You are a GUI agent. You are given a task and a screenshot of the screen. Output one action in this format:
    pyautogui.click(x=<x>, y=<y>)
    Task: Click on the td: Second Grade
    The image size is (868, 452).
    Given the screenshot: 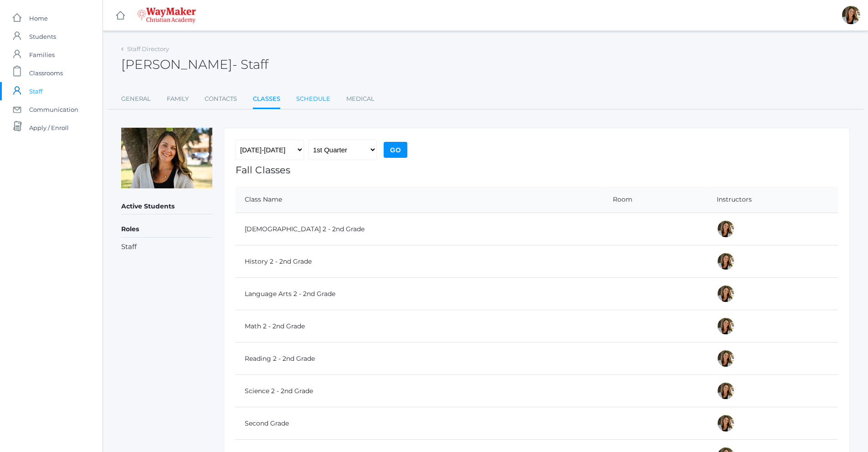 What is the action you would take?
    pyautogui.click(x=420, y=423)
    